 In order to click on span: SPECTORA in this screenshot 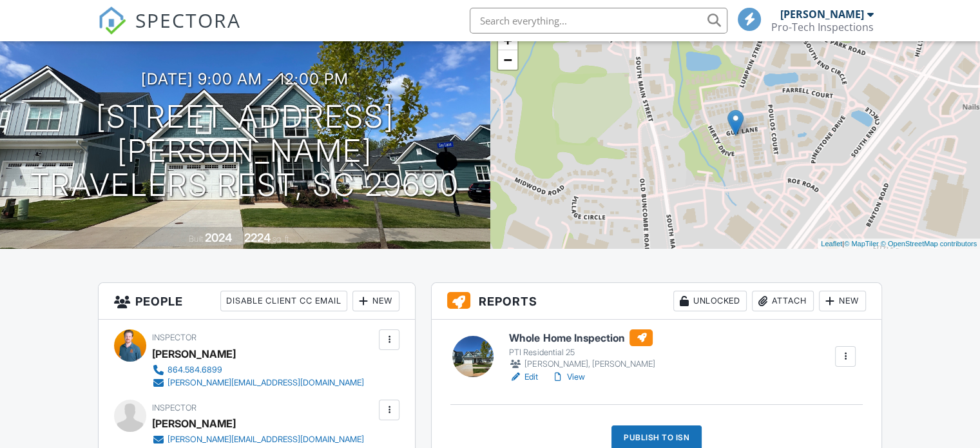, I will do `click(188, 20)`.